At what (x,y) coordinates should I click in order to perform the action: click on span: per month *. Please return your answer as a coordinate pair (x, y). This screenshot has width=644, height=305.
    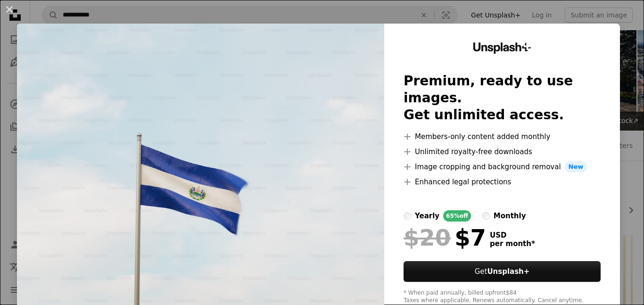
    Looking at the image, I should click on (512, 244).